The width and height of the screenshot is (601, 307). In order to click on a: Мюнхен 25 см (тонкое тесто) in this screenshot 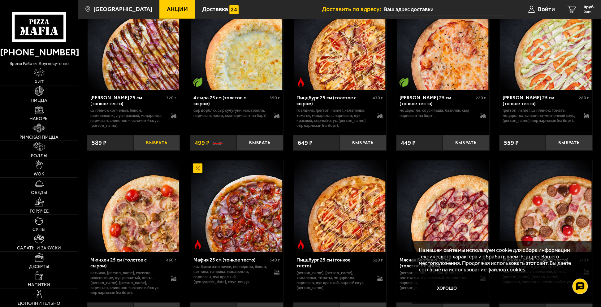, I will do `click(545, 206)`.